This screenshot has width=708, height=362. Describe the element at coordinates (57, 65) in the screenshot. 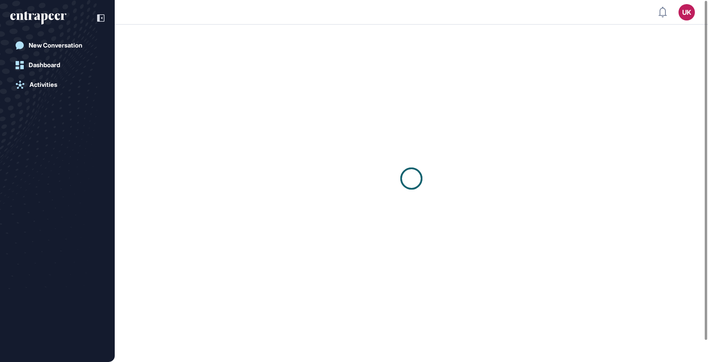

I see `a: Dashboard` at that location.